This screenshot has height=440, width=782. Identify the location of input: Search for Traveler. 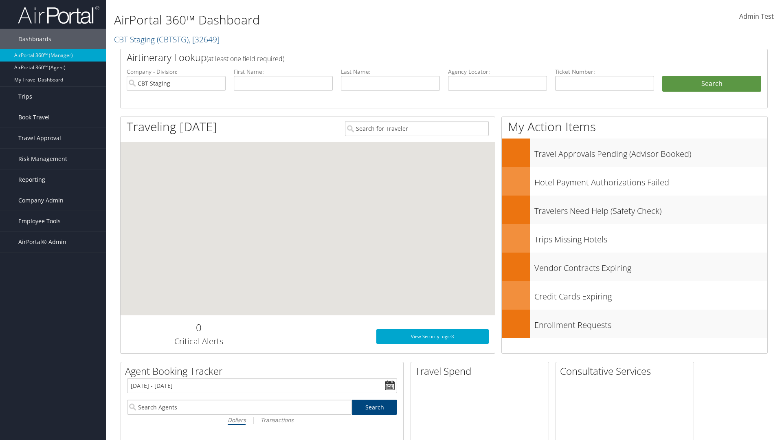
(417, 128).